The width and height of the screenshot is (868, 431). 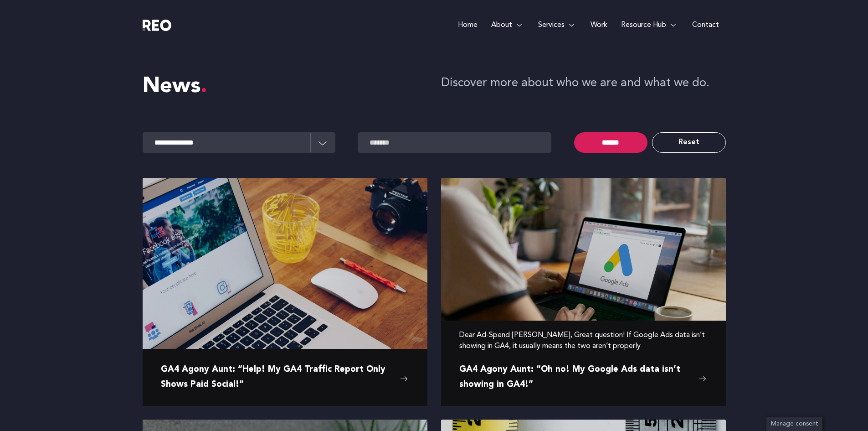 What do you see at coordinates (689, 142) in the screenshot?
I see `a: Reset` at bounding box center [689, 142].